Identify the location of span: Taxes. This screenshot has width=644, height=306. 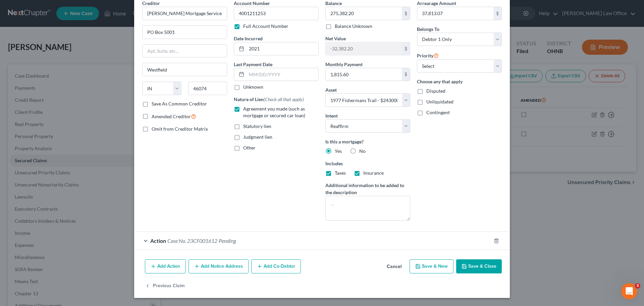
(340, 173).